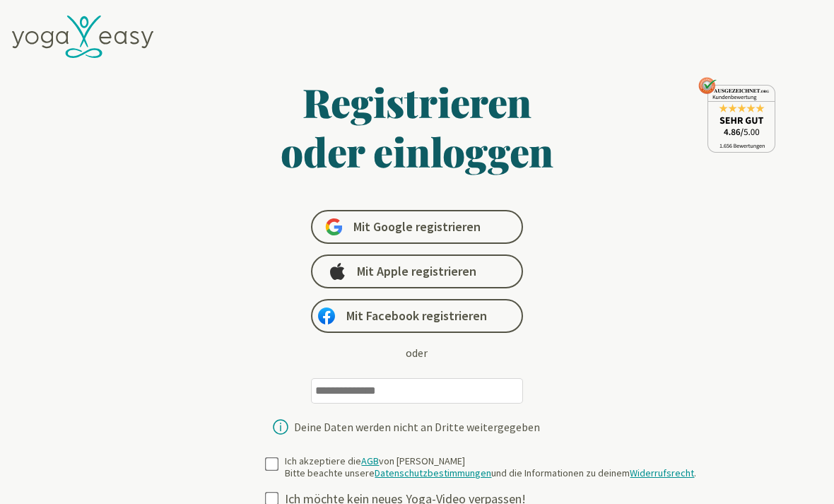 This screenshot has height=504, width=834. What do you see at coordinates (417, 227) in the screenshot?
I see `span: Mit Google registrieren` at bounding box center [417, 227].